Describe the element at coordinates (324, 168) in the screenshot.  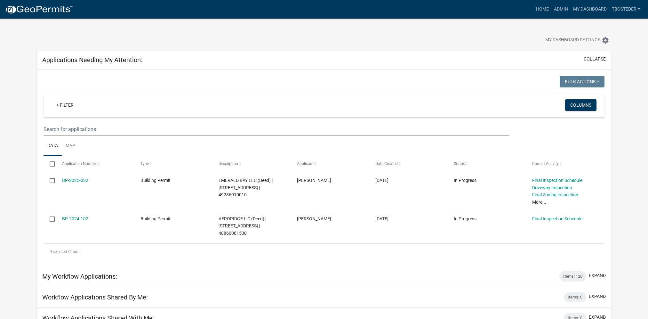
I see `div: collapse` at that location.